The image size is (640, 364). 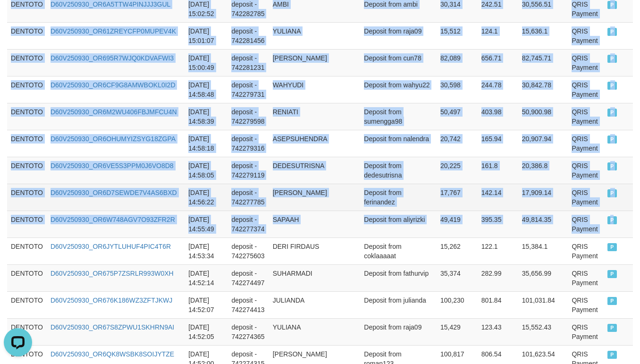 I want to click on td: DEDESUTRISNA, so click(x=315, y=170).